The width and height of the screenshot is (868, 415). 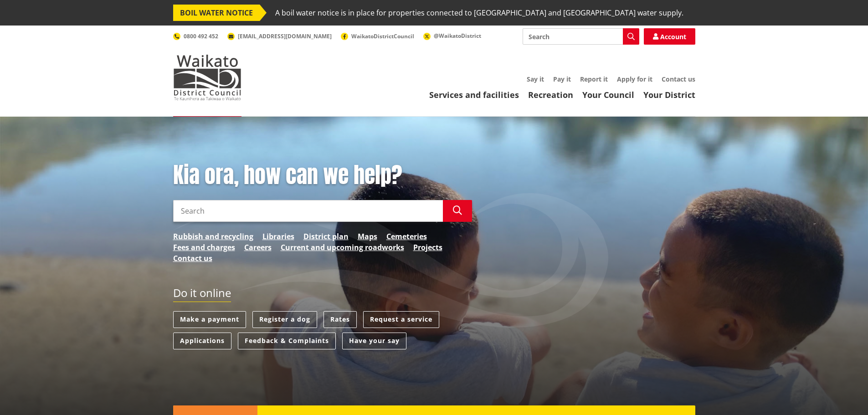 What do you see at coordinates (608, 95) in the screenshot?
I see `a: Your Council` at bounding box center [608, 95].